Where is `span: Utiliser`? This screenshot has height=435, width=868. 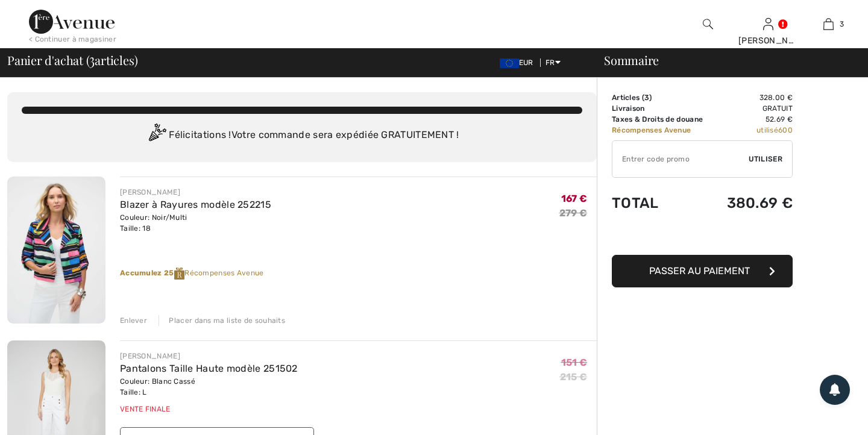 span: Utiliser is located at coordinates (766, 159).